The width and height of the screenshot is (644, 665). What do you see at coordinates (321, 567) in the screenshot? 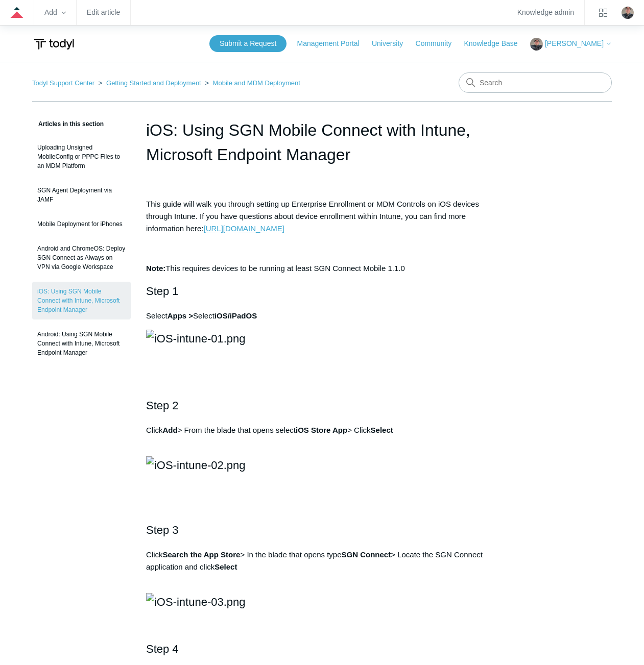
I see `p: Click > In the blade that opens type > Locate the SGN Connect application and click` at bounding box center [321, 567].